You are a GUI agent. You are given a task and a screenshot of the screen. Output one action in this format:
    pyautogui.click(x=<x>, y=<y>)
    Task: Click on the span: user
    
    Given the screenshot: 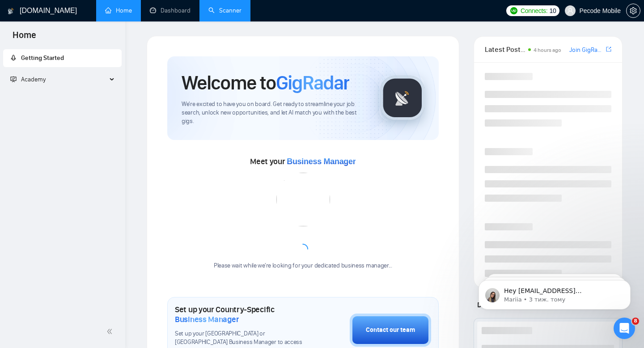 What is the action you would take?
    pyautogui.click(x=570, y=11)
    